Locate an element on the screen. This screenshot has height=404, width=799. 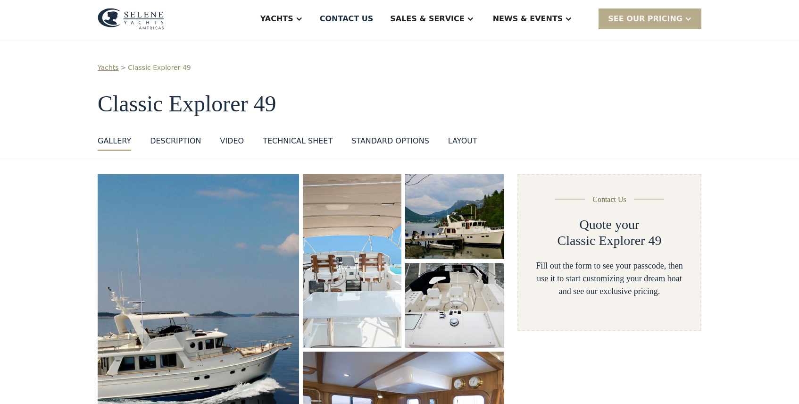
div: Contact US is located at coordinates (347, 19).